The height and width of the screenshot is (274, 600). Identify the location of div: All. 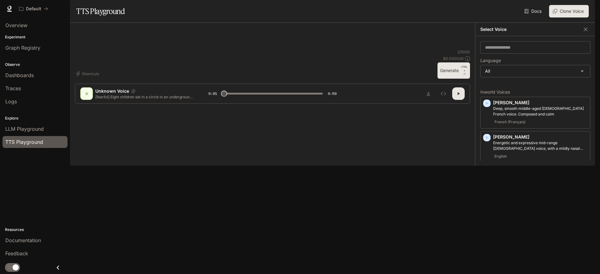
(535, 71).